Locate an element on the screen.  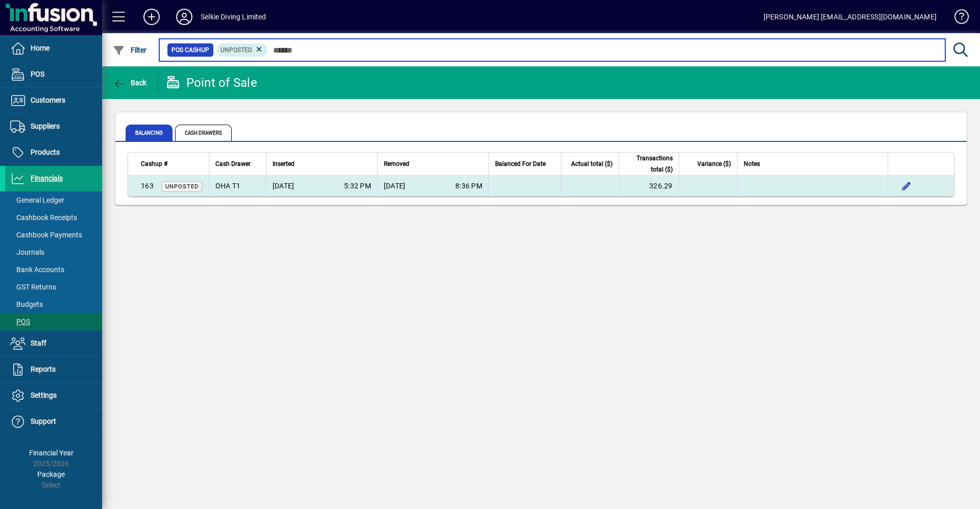
span: Financial Year is located at coordinates (51, 453).